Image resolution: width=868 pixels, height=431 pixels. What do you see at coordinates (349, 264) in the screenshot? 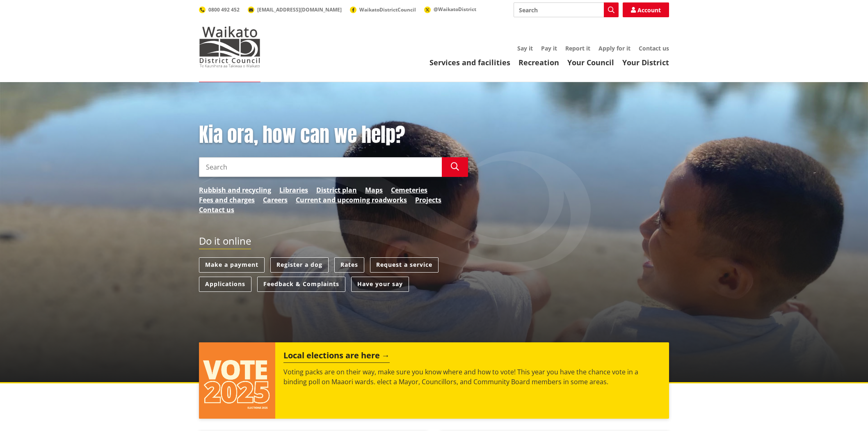
I see `a: Rates` at bounding box center [349, 264].